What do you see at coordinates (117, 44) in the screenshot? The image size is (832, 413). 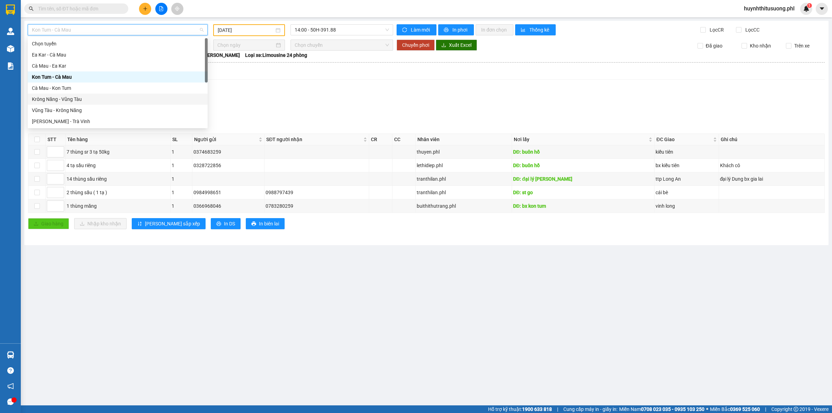 I see `div: Chọn tuyến` at bounding box center [117, 44].